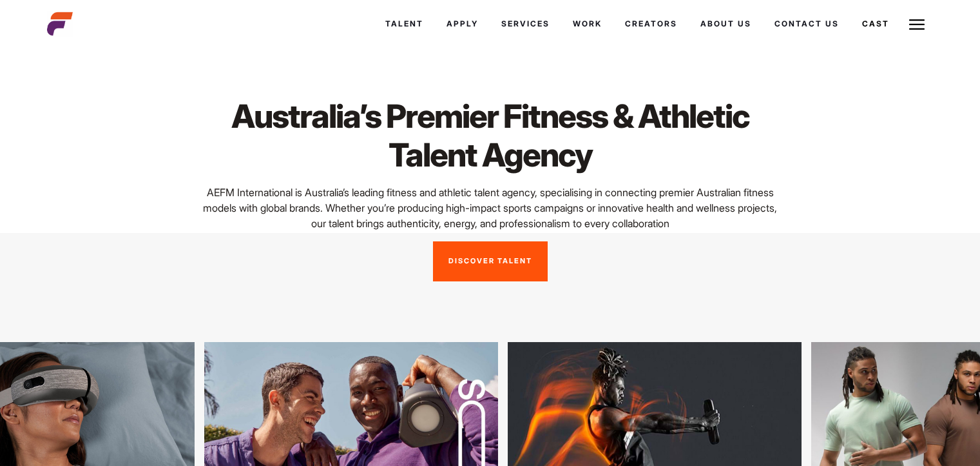 Image resolution: width=980 pixels, height=466 pixels. Describe the element at coordinates (490, 261) in the screenshot. I see `a: Discover Talent` at that location.